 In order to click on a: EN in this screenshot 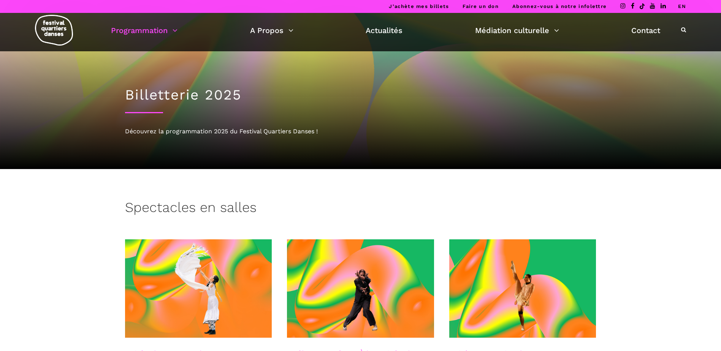, I will do `click(682, 6)`.